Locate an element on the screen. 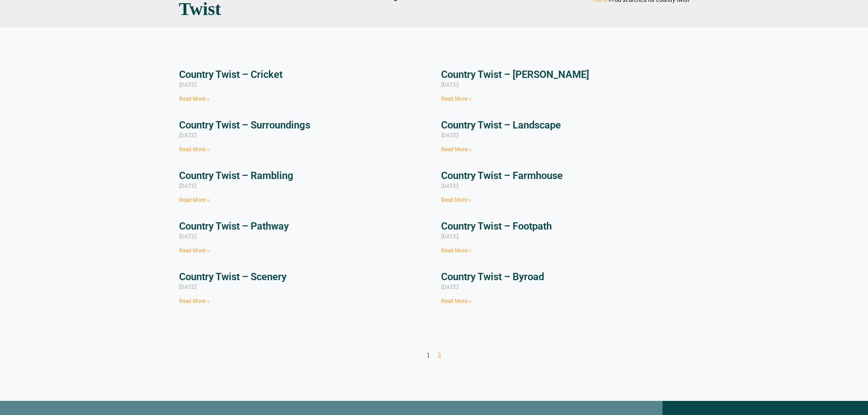 Image resolution: width=868 pixels, height=415 pixels. a: Country Twist – Footpath is located at coordinates (496, 226).